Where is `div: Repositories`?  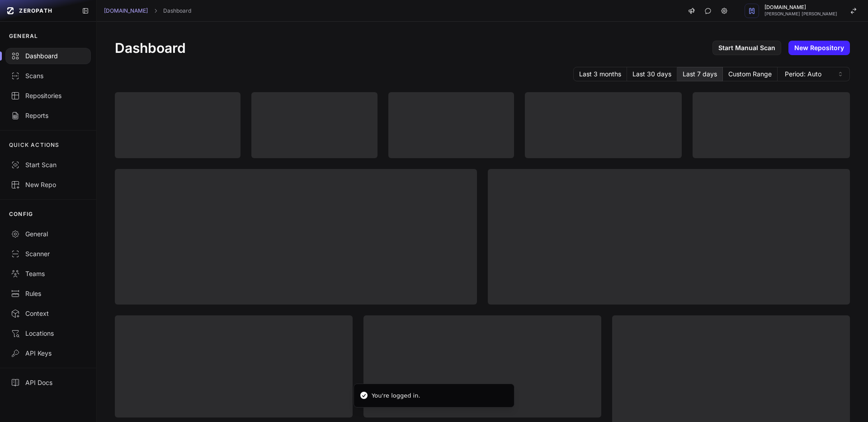
div: Repositories is located at coordinates (48, 96).